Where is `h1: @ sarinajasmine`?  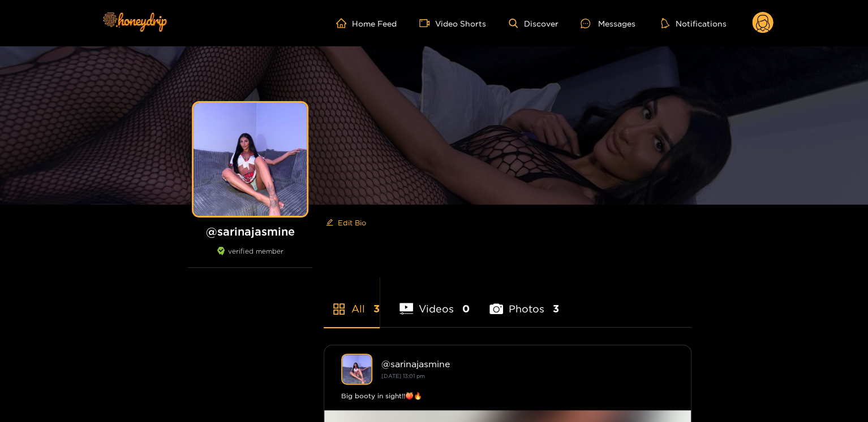
h1: @ sarinajasmine is located at coordinates (250, 231).